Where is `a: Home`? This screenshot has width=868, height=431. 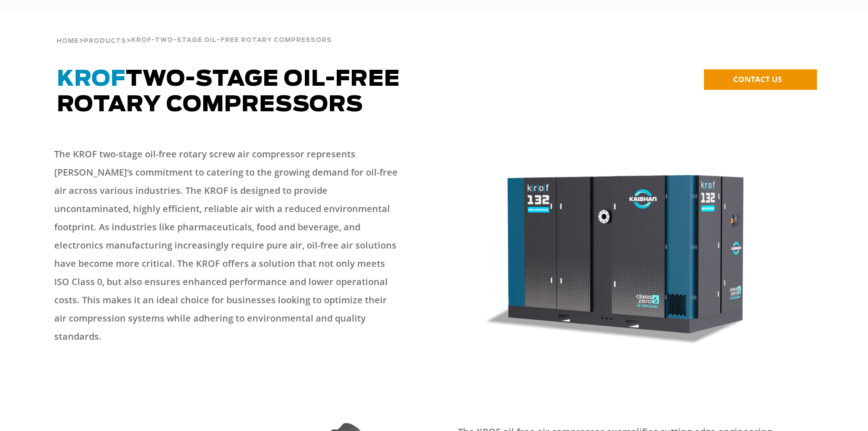
a: Home is located at coordinates (68, 40).